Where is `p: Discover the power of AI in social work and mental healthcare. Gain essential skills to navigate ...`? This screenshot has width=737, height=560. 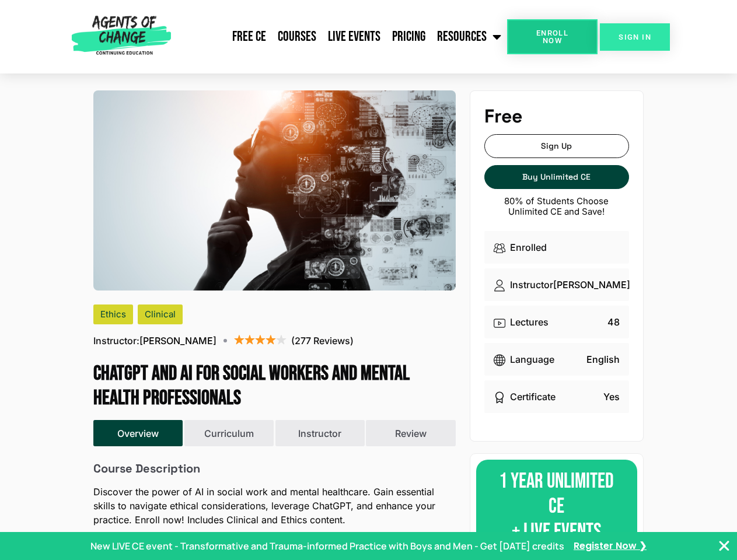
p: Discover the power of AI in social work and mental healthcare. Gain essential skills to navigate ... is located at coordinates (274, 506).